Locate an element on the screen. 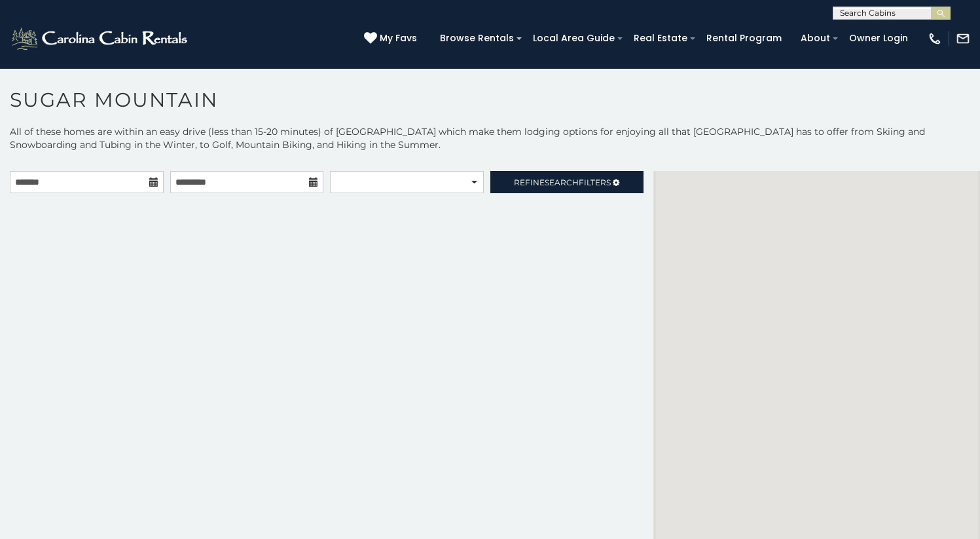 This screenshot has height=539, width=980. a: My Favs is located at coordinates (392, 39).